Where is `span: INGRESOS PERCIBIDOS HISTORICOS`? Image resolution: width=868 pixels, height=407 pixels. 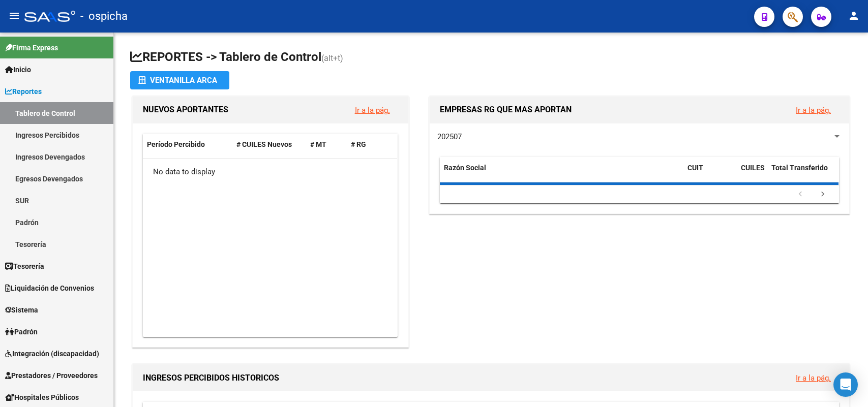
span: INGRESOS PERCIBIDOS HISTORICOS is located at coordinates (211, 378).